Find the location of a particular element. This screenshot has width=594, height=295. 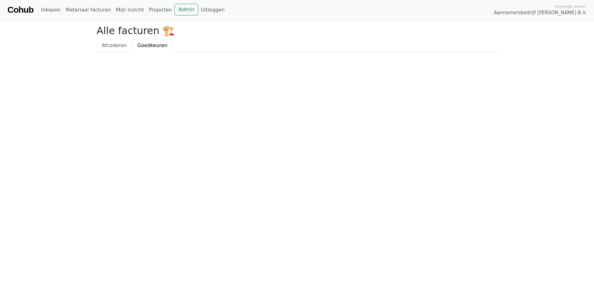

a: Inkopen is located at coordinates (50, 10).